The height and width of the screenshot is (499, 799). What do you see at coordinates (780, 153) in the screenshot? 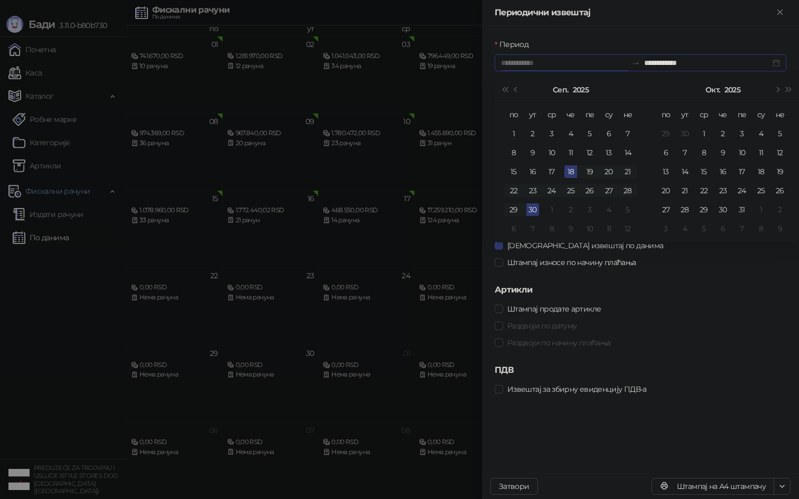
I see `td: 2025-10-12` at bounding box center [780, 153].